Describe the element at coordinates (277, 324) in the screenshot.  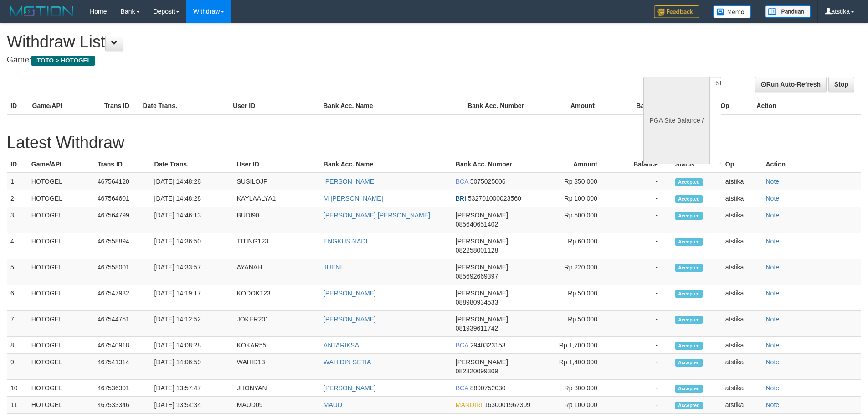
I see `td: JOKER201` at that location.